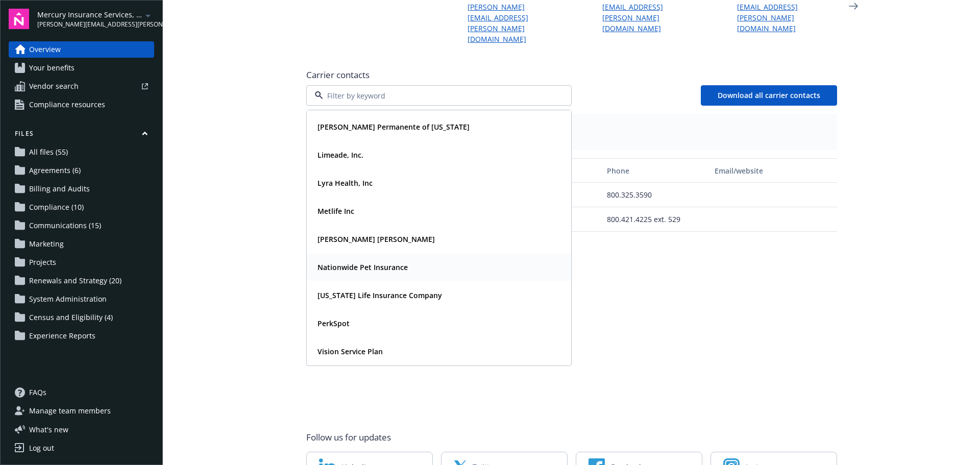 Image resolution: width=980 pixels, height=465 pixels. Describe the element at coordinates (81, 136) in the screenshot. I see `button: Files` at that location.